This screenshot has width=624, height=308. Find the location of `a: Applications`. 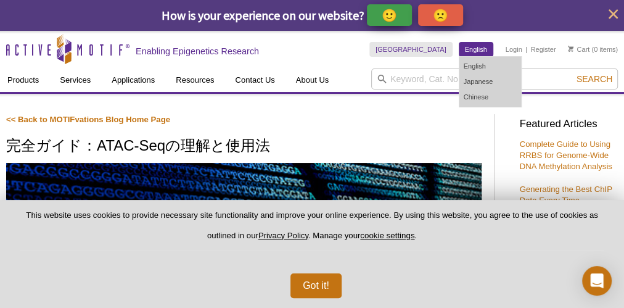

a: Applications is located at coordinates (133, 80).